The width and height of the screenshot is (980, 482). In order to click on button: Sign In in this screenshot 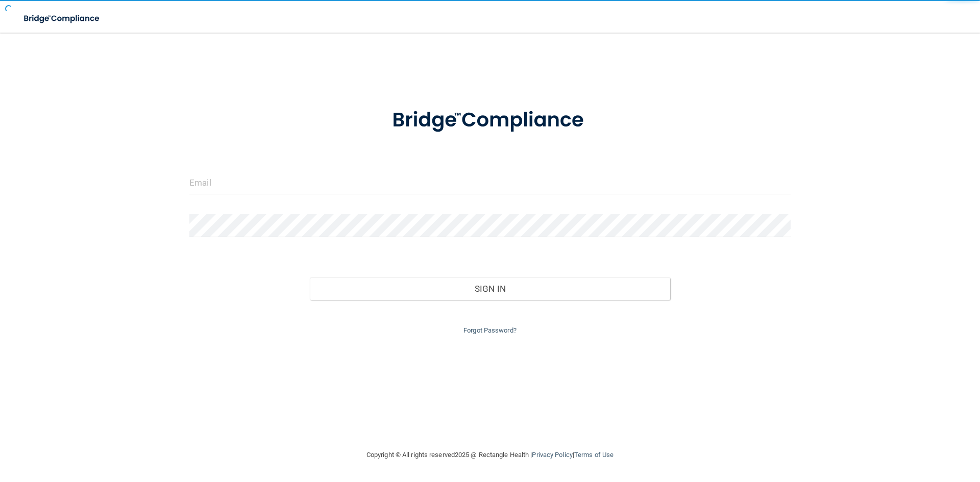, I will do `click(490, 289)`.